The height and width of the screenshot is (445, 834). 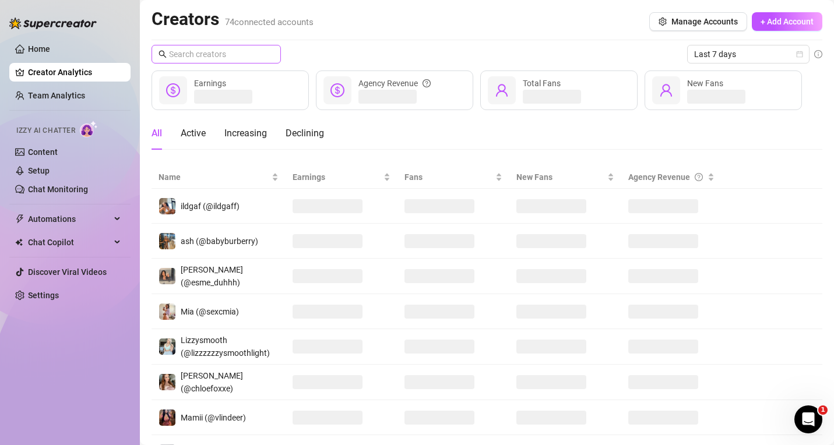 I want to click on span: setting, so click(x=663, y=22).